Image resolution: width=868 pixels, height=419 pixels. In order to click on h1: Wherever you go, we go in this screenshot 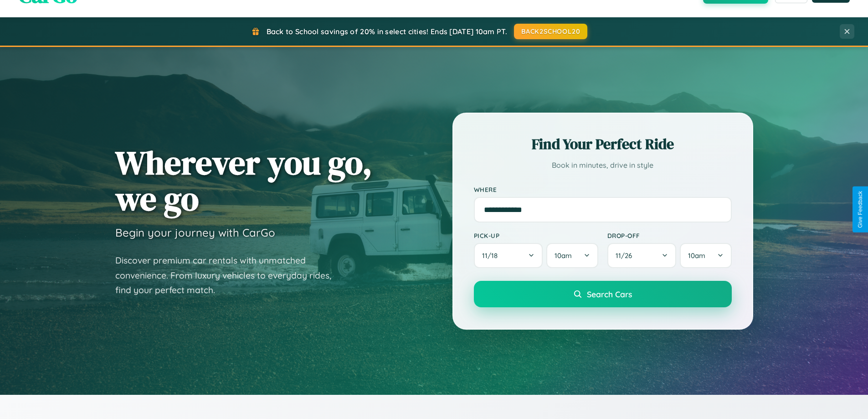, I will do `click(244, 180)`.